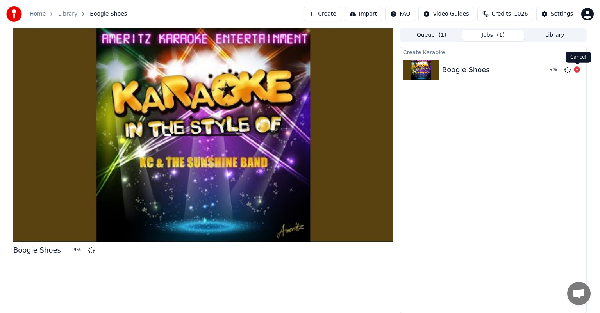  What do you see at coordinates (363, 14) in the screenshot?
I see `button: Import` at bounding box center [363, 14].